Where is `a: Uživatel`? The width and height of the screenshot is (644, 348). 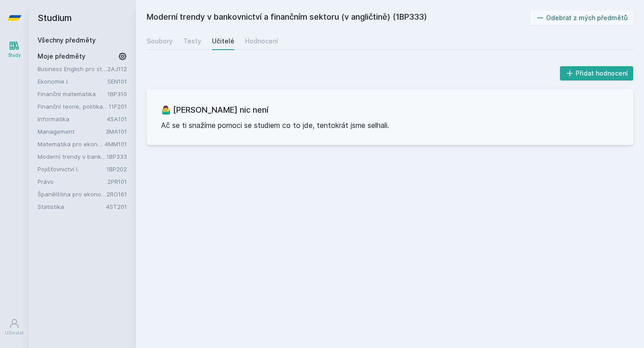 a: Uživatel is located at coordinates (14, 327).